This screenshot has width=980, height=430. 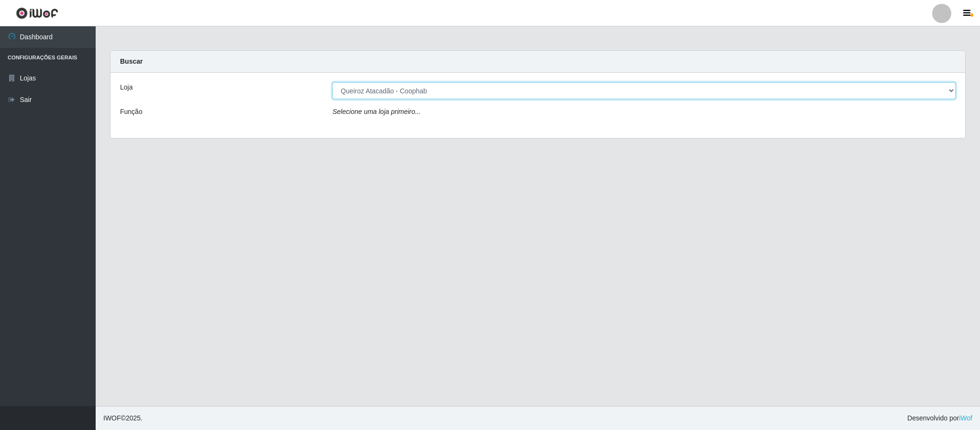 What do you see at coordinates (131, 61) in the screenshot?
I see `strong: Buscar` at bounding box center [131, 61].